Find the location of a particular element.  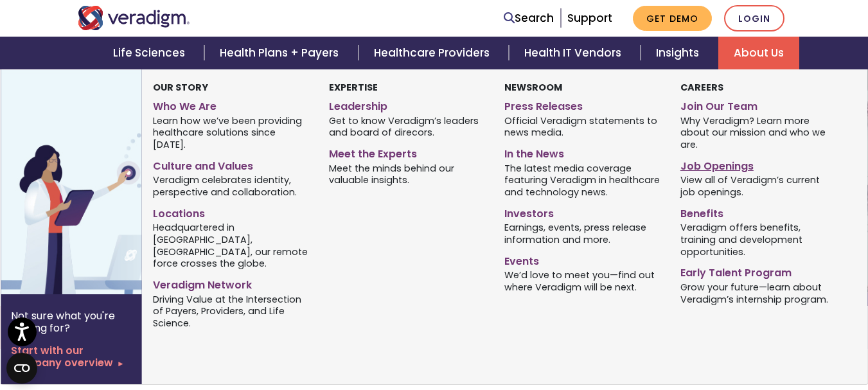

span: Get to know Veradigm’s leaders and board of direcors. is located at coordinates (406, 126).